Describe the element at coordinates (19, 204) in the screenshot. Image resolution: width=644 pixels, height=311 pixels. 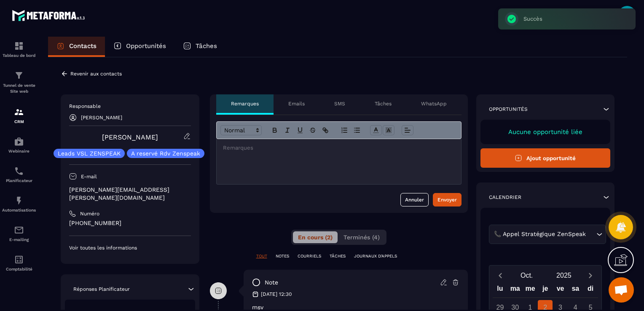
I see `a: automationsautomationsAutomatisations` at that location.